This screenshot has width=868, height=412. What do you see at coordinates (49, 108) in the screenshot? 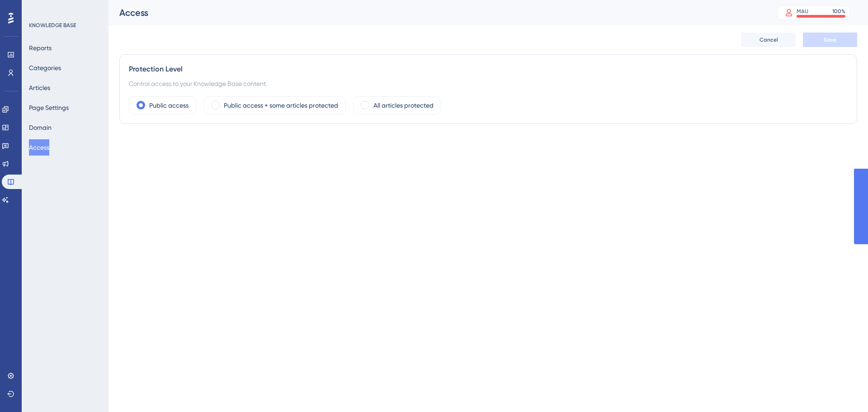
I see `button: Page Settings` at bounding box center [49, 108].